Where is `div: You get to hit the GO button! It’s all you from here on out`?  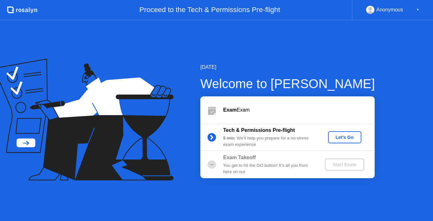
div: You get to hit the GO button! It’s all you from here on out is located at coordinates (269, 169).